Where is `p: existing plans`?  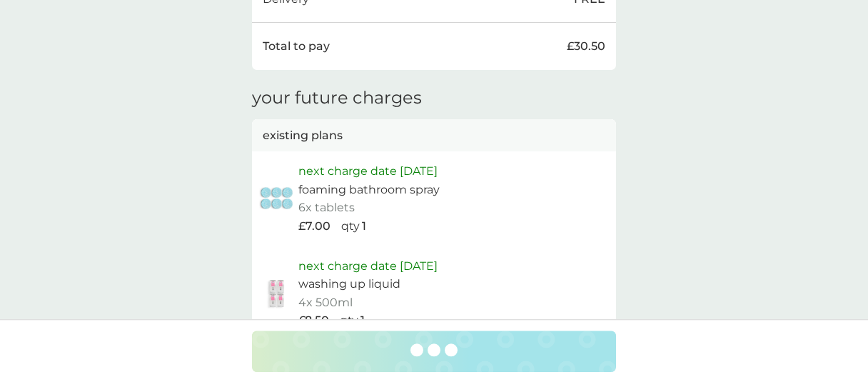
p: existing plans is located at coordinates (303, 135).